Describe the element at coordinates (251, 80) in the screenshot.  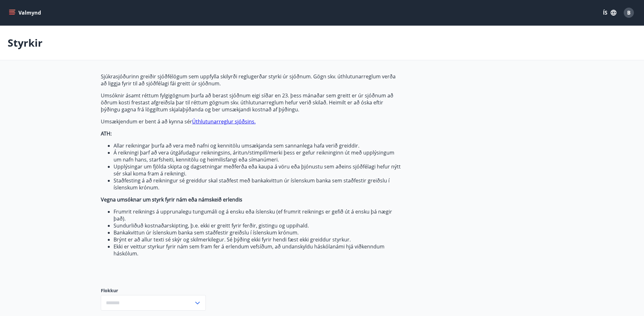
I see `p: Sjúkrasjóðurinn greiðir sjóðfélögum sem uppfylla skilyrði reglugerðar styrki úr sjóðnum. Gögn skv...` at that location.